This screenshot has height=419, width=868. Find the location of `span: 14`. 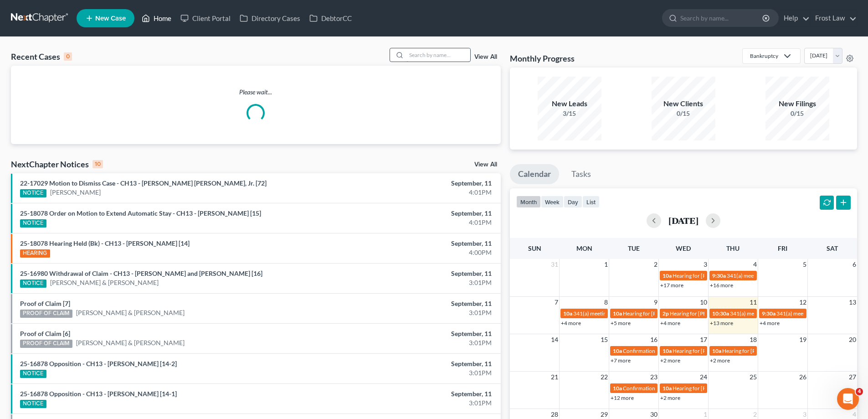

span: 14 is located at coordinates (554, 340).